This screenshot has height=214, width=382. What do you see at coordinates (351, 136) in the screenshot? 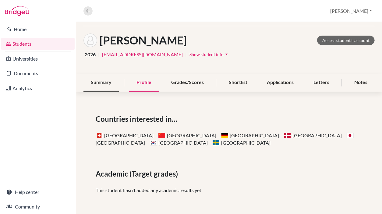
I see `span: Japan` at bounding box center [351, 136].